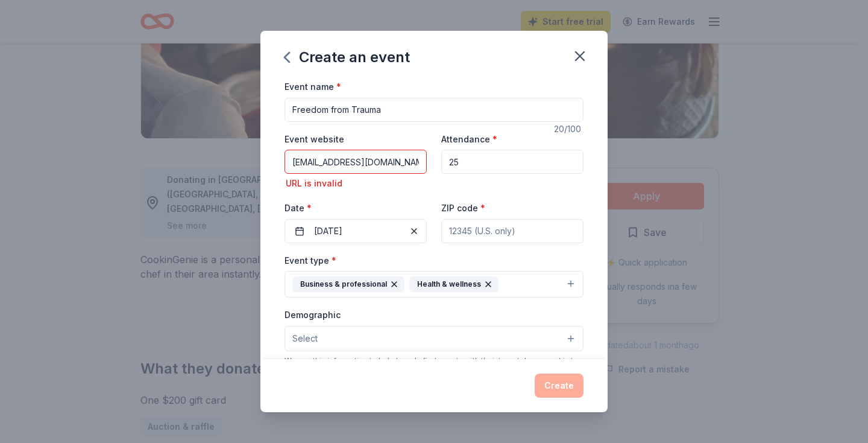  What do you see at coordinates (356, 184) in the screenshot?
I see `div: URL is invalid` at bounding box center [356, 184].